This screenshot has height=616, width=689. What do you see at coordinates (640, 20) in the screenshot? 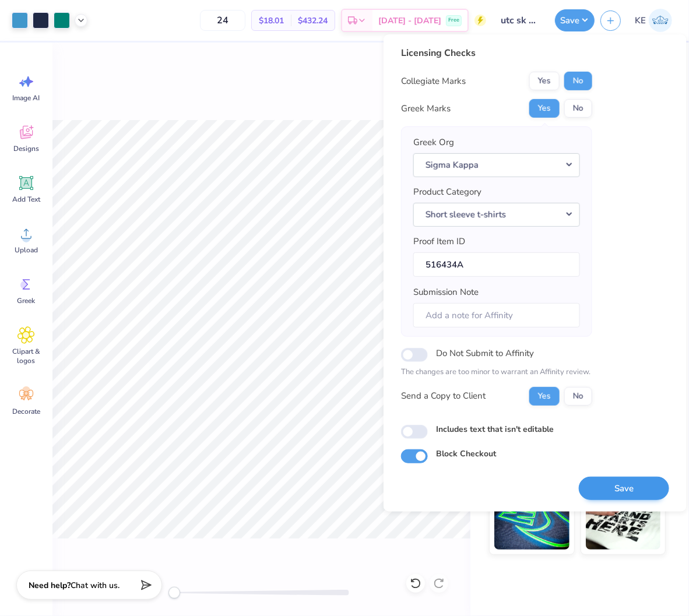
I see `span: KE` at bounding box center [640, 20].